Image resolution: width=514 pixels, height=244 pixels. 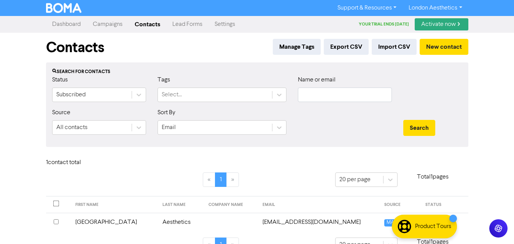 I want to click on th: COMPANY NAME, so click(x=231, y=205).